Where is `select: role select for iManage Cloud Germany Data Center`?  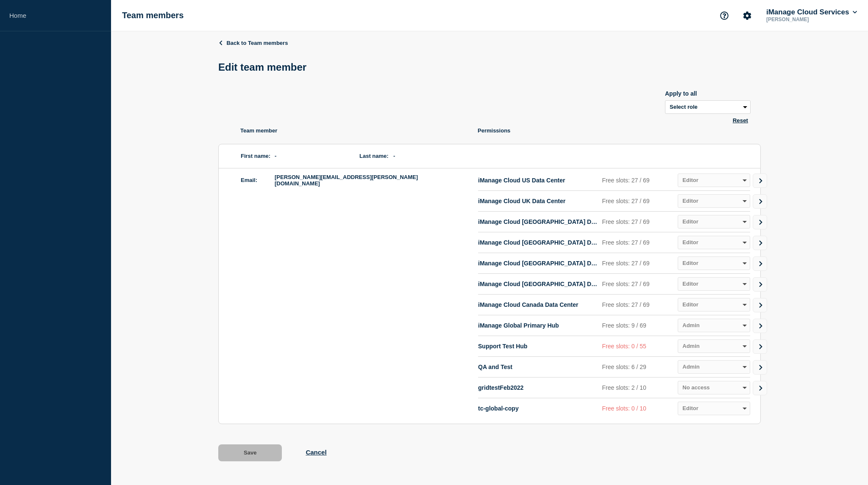
select: role select for iManage Cloud Germany Data Center is located at coordinates (713, 263).